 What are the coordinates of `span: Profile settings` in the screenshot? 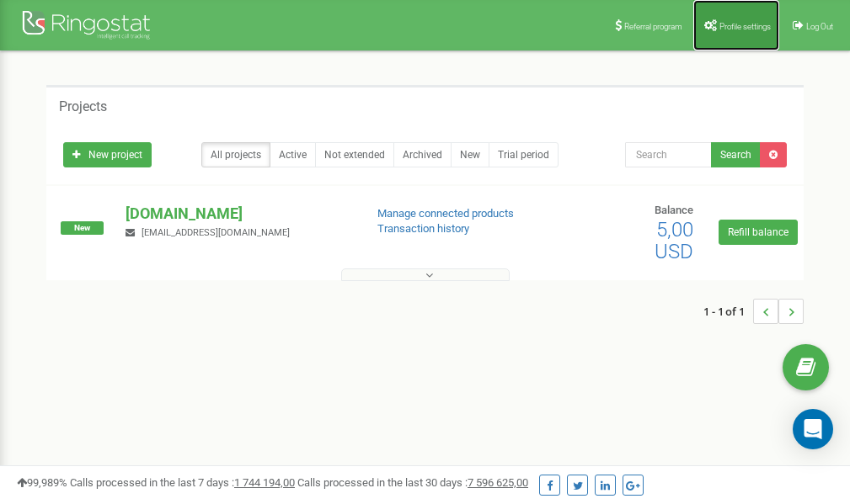 It's located at (745, 26).